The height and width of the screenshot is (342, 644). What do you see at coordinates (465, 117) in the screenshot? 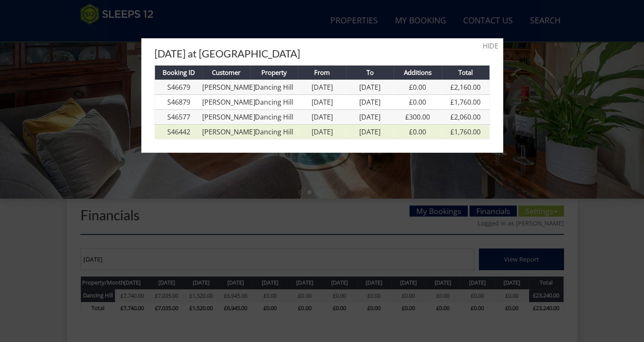
I see `a: £2,060.00` at bounding box center [465, 117].